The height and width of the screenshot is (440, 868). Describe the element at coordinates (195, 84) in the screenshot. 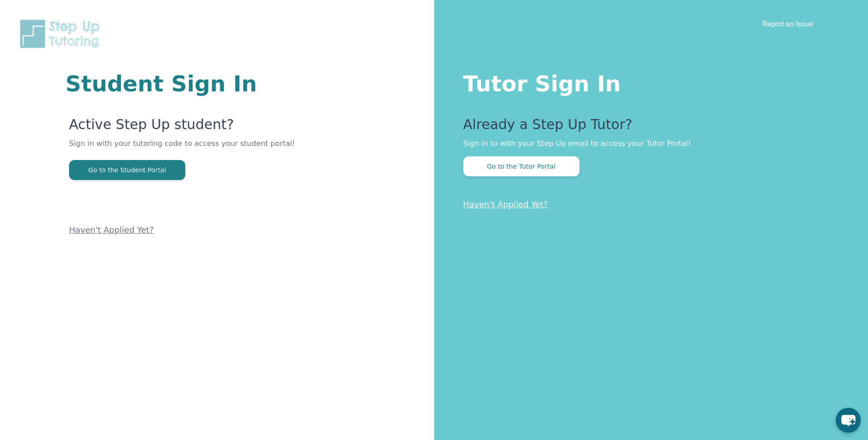

I see `h1: Student Sign In` at that location.